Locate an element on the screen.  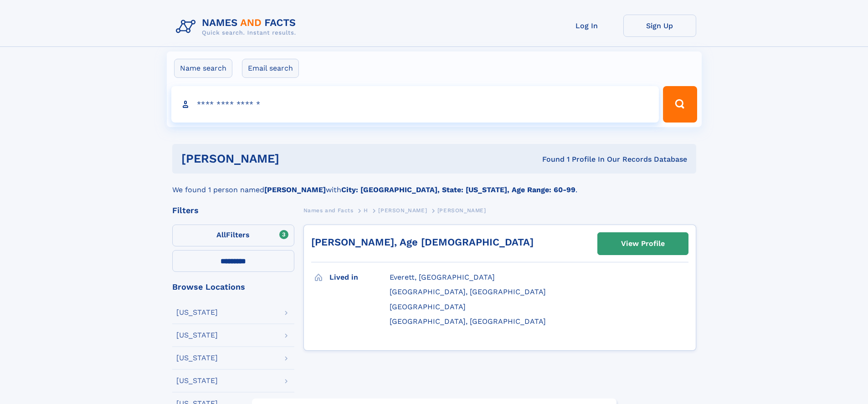
div: Filters is located at coordinates (233, 210).